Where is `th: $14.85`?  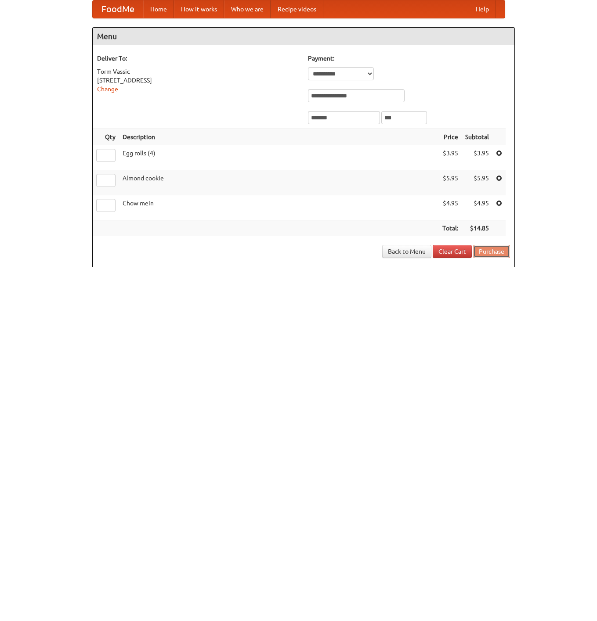 th: $14.85 is located at coordinates (477, 228).